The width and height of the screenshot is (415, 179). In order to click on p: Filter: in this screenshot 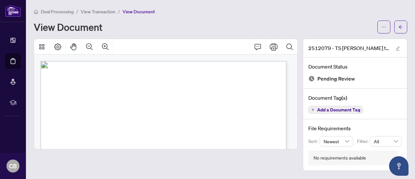, I will do `click(364, 141)`.